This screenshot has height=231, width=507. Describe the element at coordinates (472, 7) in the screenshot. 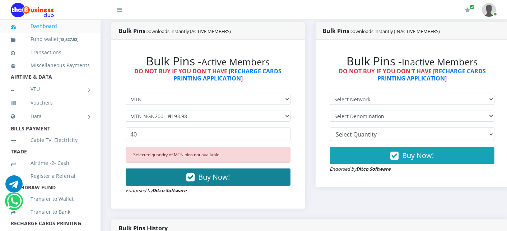

I see `span: Renew/Upgrade Subscription` at that location.